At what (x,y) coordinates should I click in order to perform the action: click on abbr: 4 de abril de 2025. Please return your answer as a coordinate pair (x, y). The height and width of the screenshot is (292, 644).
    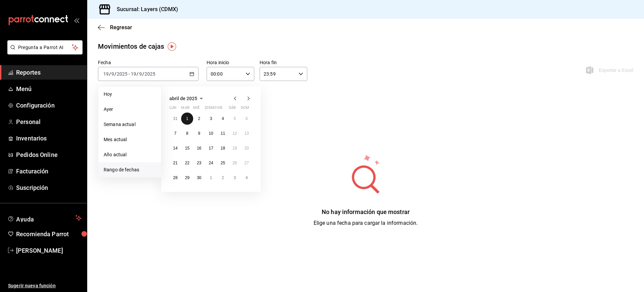
    Looking at the image, I should click on (222, 119).